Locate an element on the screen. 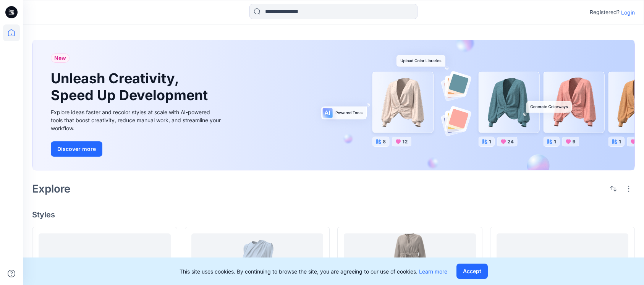  span: New is located at coordinates (60, 58).